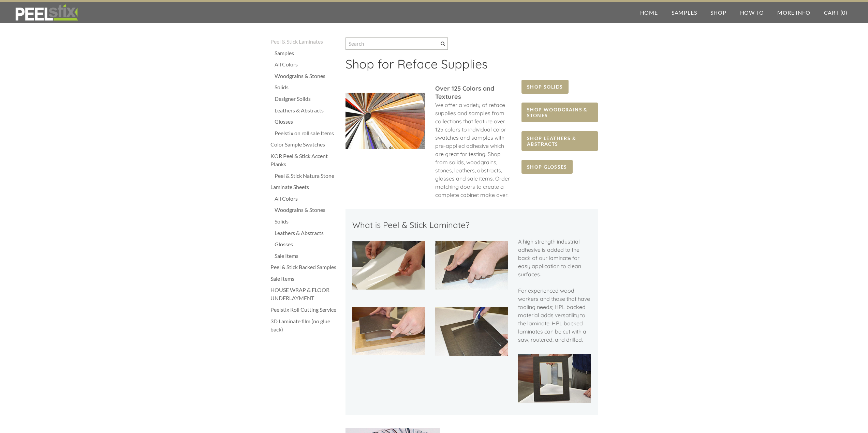  Describe the element at coordinates (307, 133) in the screenshot. I see `a: Peelstix on roll sale Items` at that location.